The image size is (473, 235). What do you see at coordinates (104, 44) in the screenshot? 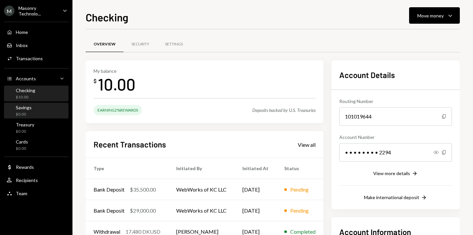
I see `div: Overview` at bounding box center [104, 44].